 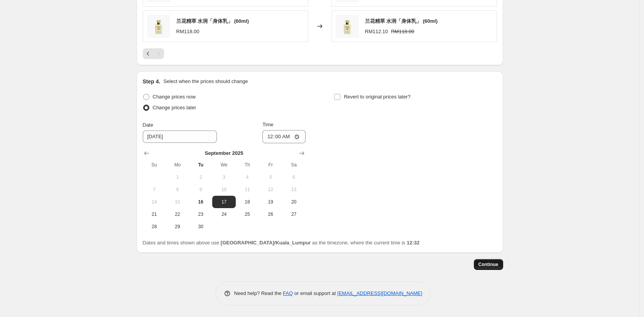 What do you see at coordinates (224, 215) in the screenshot?
I see `button: Wednesday September 24 2025` at bounding box center [224, 215].